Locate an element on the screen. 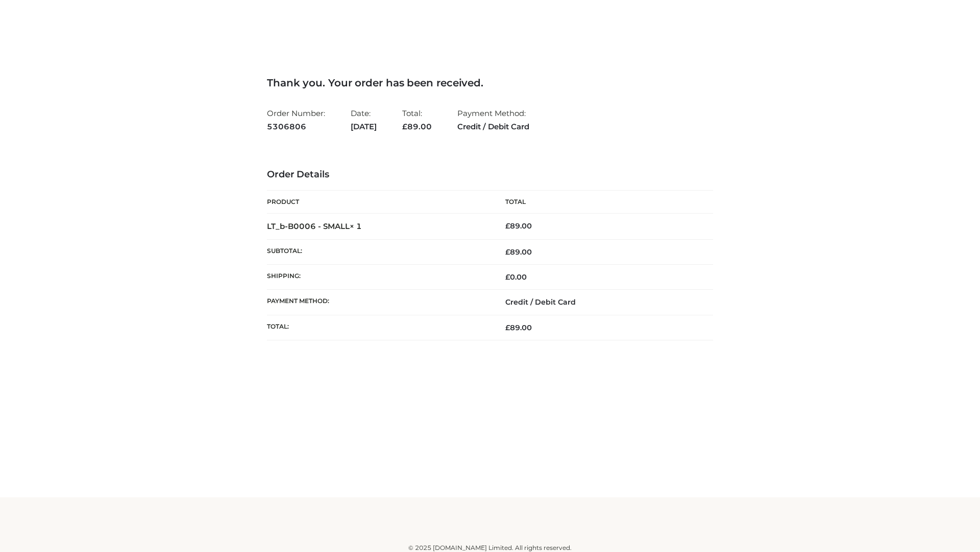 The width and height of the screenshot is (980, 552). th: Total is located at coordinates (601, 202).